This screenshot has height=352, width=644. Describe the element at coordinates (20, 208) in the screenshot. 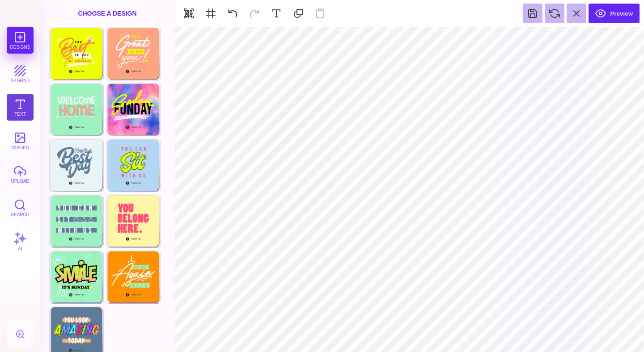

I see `button: Search` at that location.